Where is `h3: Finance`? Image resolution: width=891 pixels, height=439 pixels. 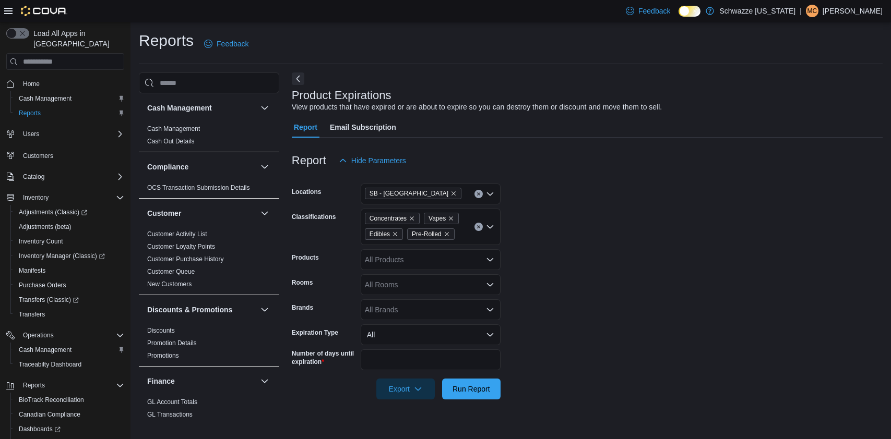
h3: Finance is located at coordinates (161, 381).